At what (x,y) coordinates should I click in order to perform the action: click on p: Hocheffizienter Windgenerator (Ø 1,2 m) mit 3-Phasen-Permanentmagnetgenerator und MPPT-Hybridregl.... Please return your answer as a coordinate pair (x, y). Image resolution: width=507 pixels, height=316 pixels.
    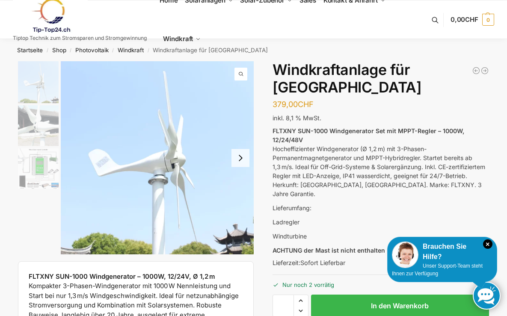
    Looking at the image, I should click on (381, 162).